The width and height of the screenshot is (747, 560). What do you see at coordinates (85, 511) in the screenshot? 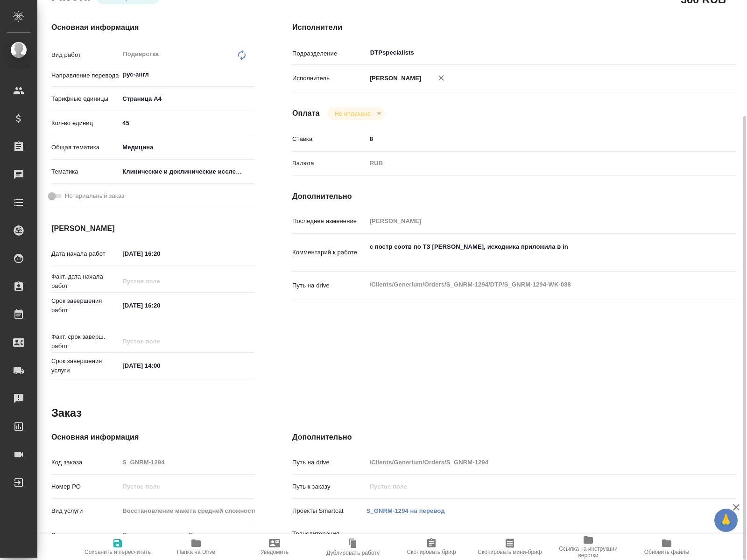
I see `p: Вид услуги` at bounding box center [85, 511].